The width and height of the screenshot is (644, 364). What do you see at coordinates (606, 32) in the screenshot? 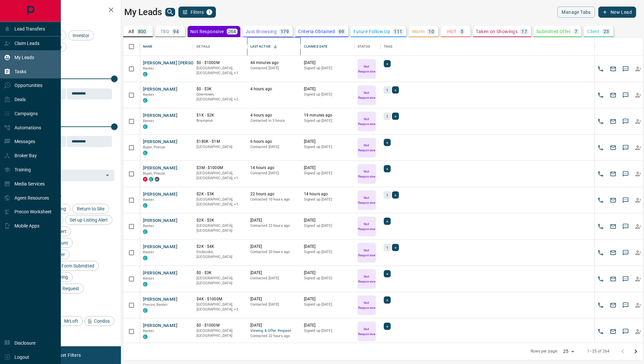
I see `p: 23` at bounding box center [606, 32].